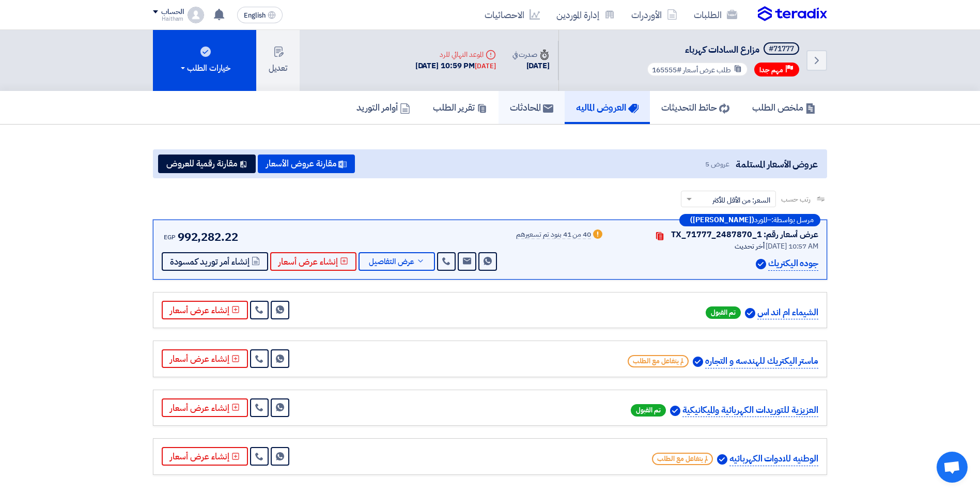  What do you see at coordinates (215, 262) in the screenshot?
I see `button: إنشاء أمر توريد كمسودة` at bounding box center [215, 262].